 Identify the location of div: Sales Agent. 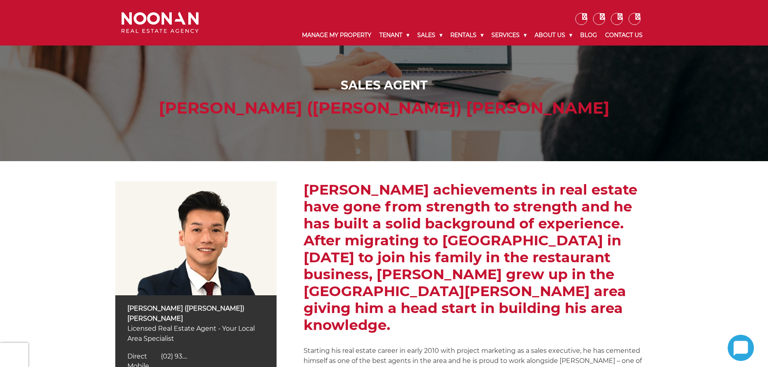
(384, 85).